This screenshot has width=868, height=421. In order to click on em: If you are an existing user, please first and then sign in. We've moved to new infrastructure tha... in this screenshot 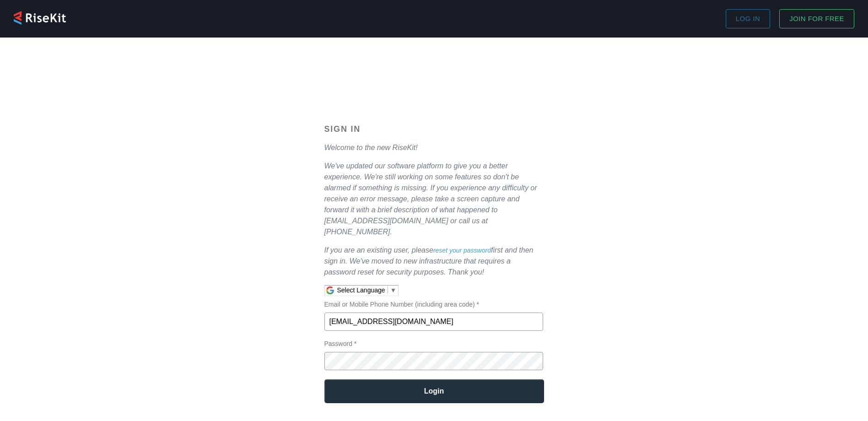, I will do `click(428, 261)`.